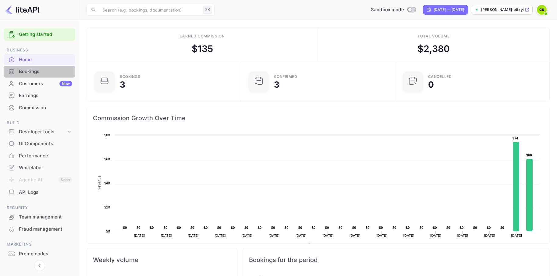  What do you see at coordinates (107, 207) in the screenshot?
I see `text: $20` at bounding box center [107, 207].